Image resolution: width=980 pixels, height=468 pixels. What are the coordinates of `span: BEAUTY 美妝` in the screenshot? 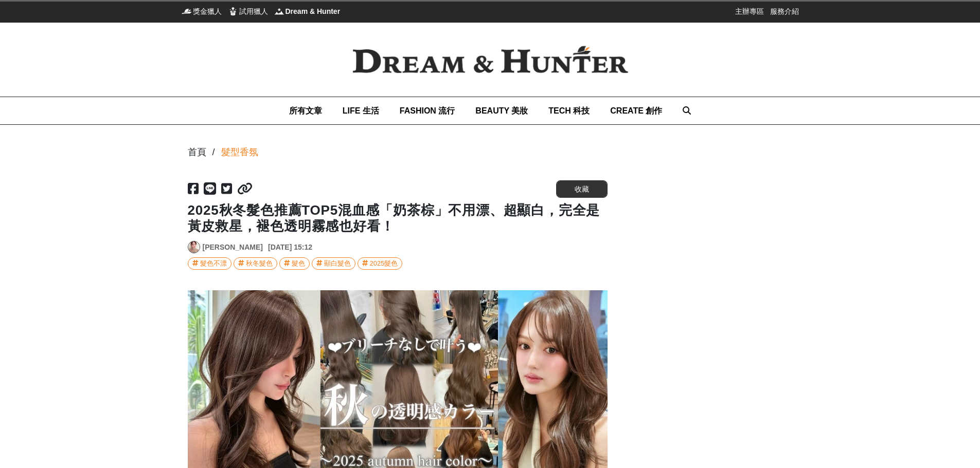 It's located at (502, 110).